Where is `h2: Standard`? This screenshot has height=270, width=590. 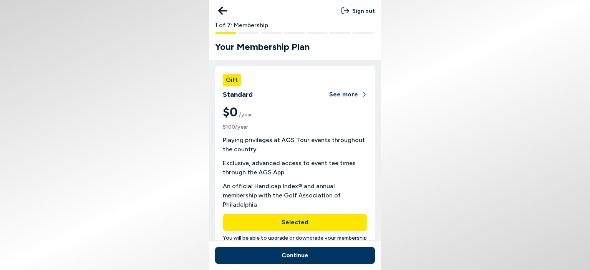 h2: Standard is located at coordinates (238, 94).